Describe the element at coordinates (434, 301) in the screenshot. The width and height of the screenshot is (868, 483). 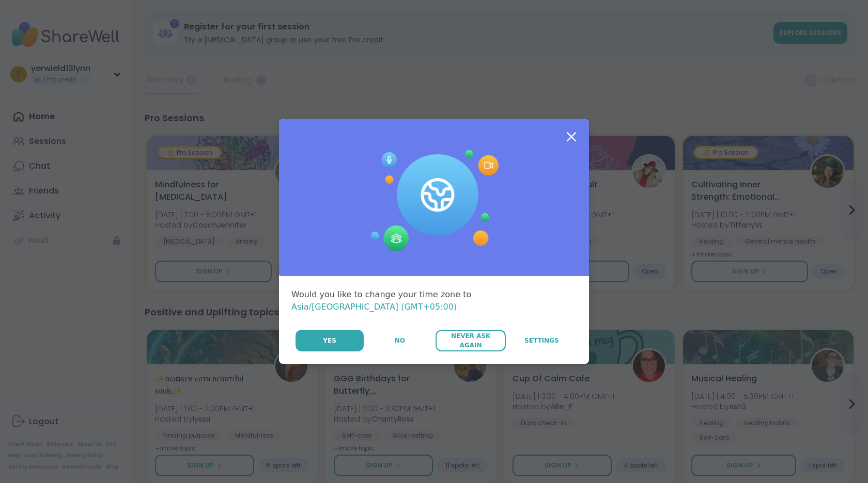
I see `div: Would you like to change your time zone to` at that location.